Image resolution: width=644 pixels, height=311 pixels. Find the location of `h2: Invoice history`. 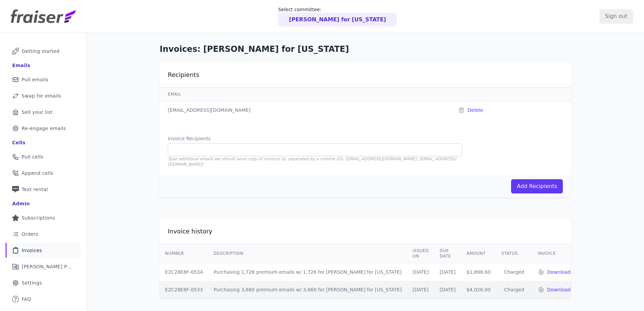

h2: Invoice history is located at coordinates (190, 231).